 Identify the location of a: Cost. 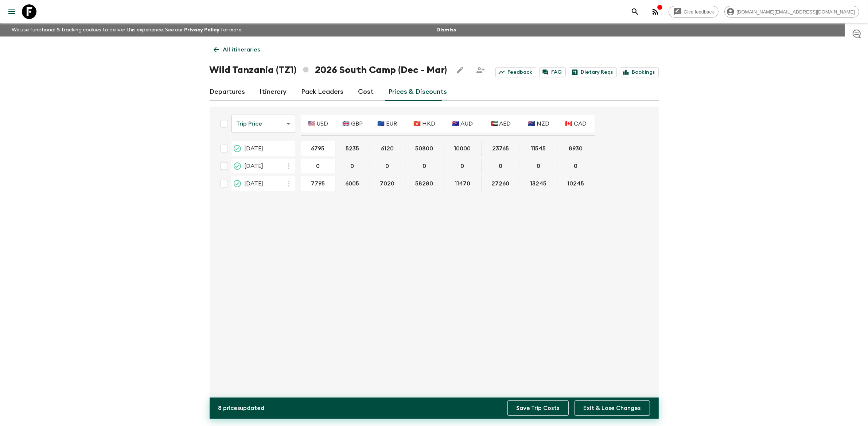
(366, 92).